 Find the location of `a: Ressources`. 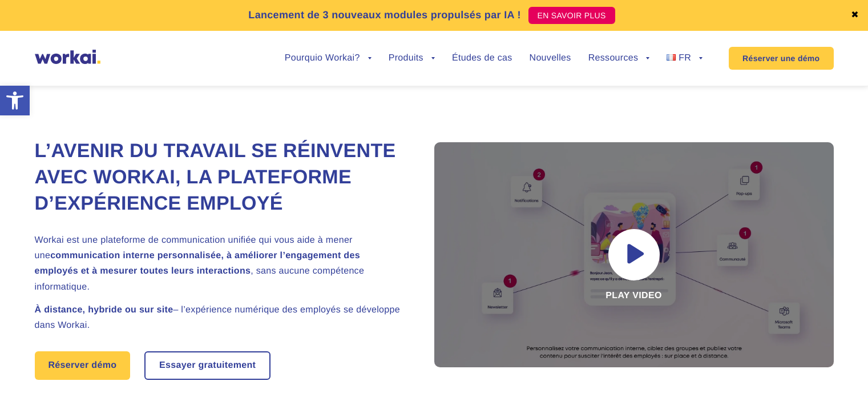

a: Ressources is located at coordinates (619, 58).